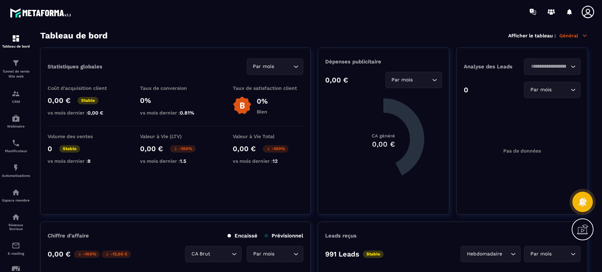  I want to click on p: Webinaire, so click(16, 126).